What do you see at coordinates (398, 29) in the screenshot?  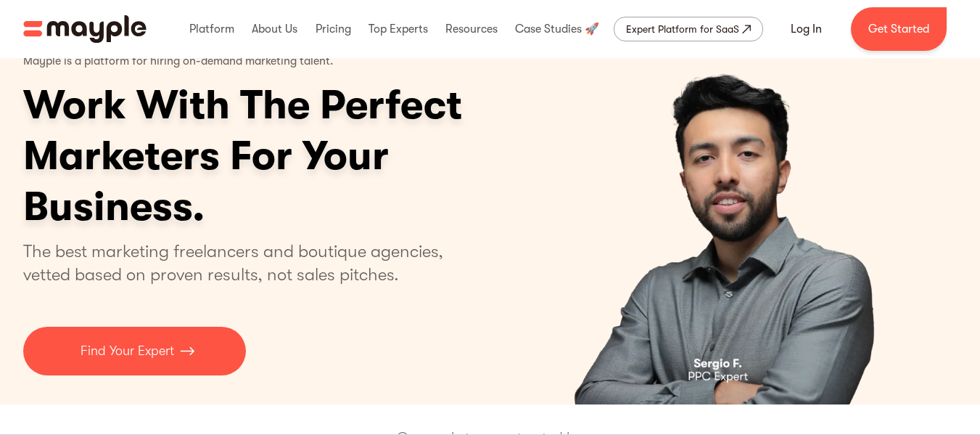 I see `div: Top Experts` at bounding box center [398, 29].